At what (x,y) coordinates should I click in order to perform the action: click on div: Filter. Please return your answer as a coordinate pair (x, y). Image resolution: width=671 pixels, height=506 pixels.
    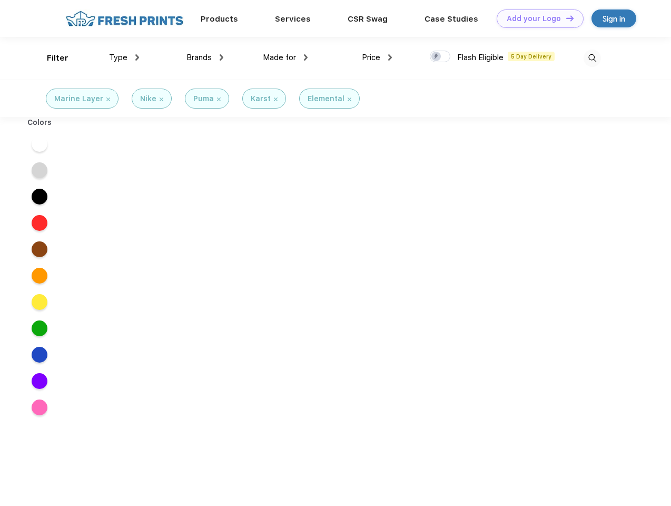
    Looking at the image, I should click on (57, 58).